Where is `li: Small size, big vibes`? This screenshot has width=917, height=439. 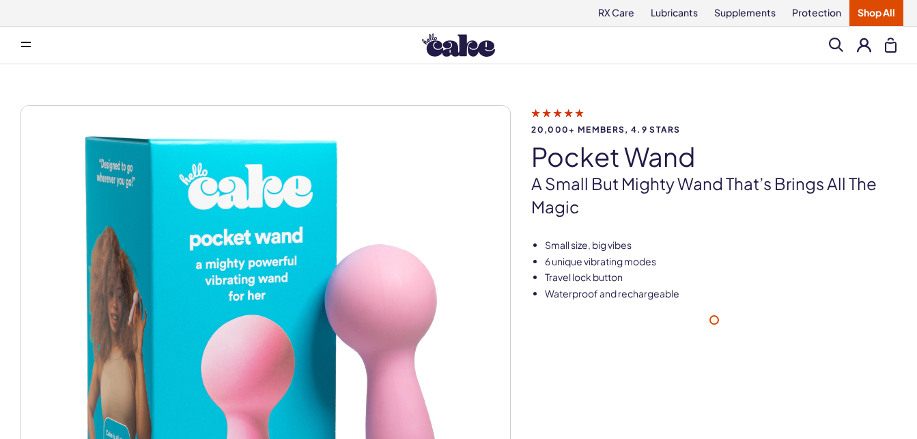
li: Small size, big vibes is located at coordinates (721, 245).